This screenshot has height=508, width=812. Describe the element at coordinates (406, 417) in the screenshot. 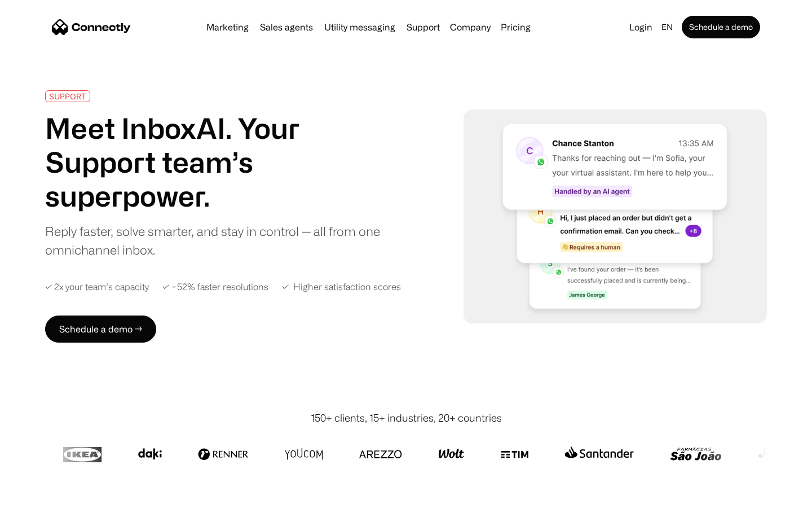

I see `div: 150+ clients, 15+ industries, 20+ countries` at that location.